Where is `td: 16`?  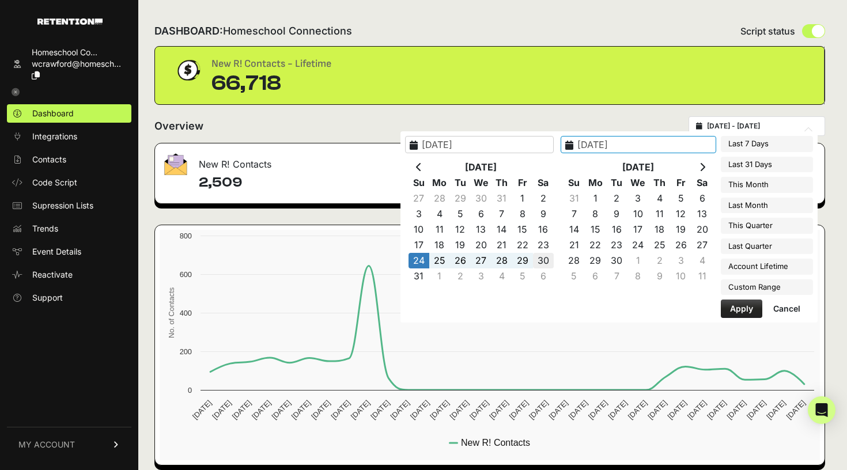
td: 16 is located at coordinates (617, 229).